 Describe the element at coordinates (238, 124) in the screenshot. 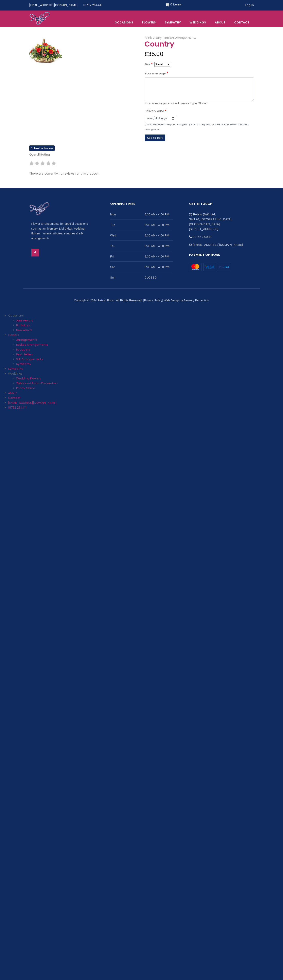

I see `strong: 01752 254411` at that location.